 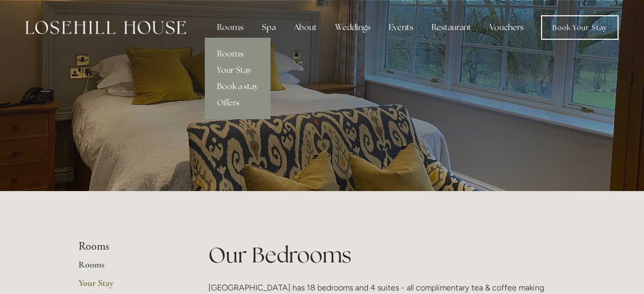 What do you see at coordinates (401, 28) in the screenshot?
I see `div: Events` at bounding box center [401, 28].